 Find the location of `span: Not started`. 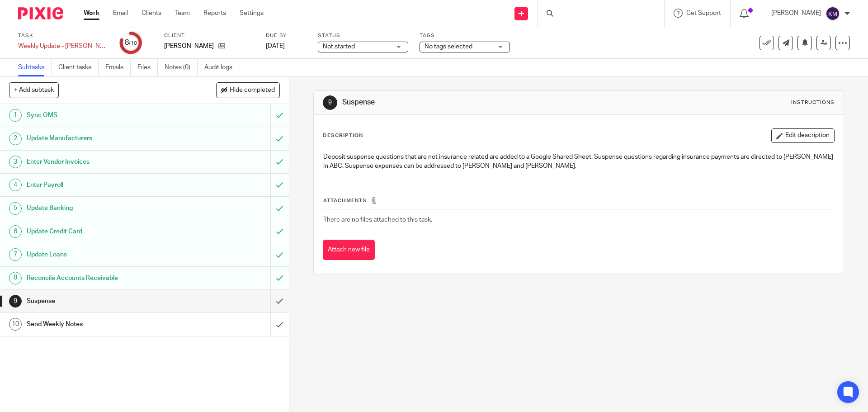

span: Not started is located at coordinates (338, 47).